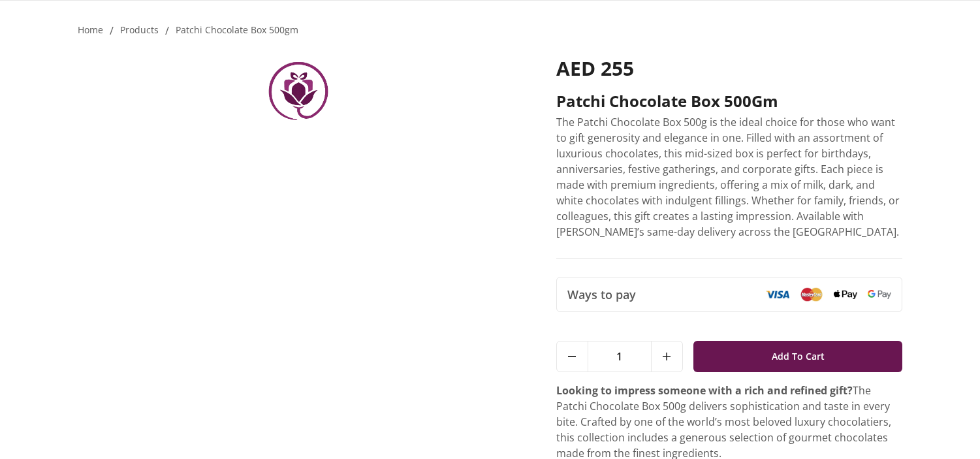 This screenshot has width=980, height=459. I want to click on p: The Patchi Chocolate Box 500g is the ideal choice for those who want to gift generosity and elega..., so click(729, 177).